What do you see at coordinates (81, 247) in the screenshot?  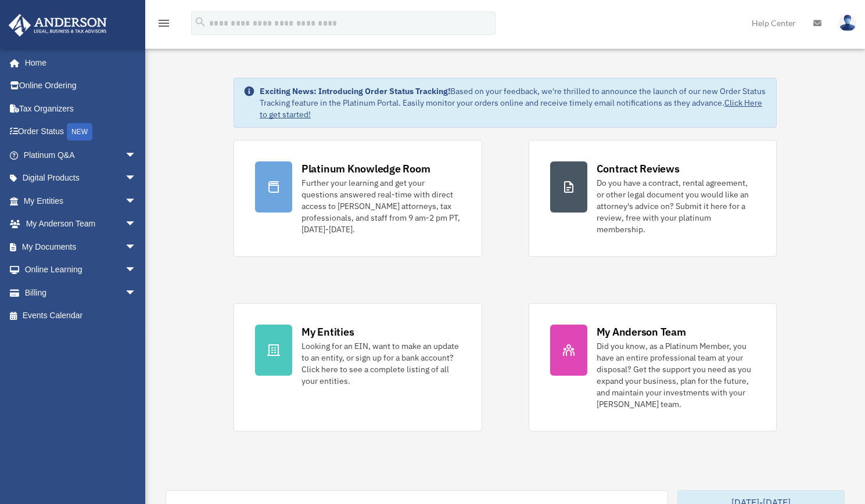 I see `a: My Documentsarrow_drop_down` at bounding box center [81, 247].